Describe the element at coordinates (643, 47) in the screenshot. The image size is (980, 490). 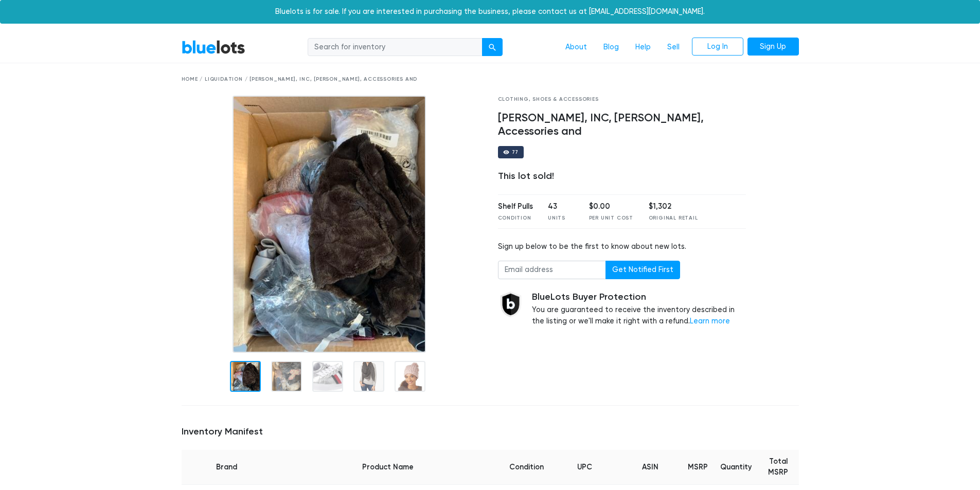
I see `a: Help` at that location.